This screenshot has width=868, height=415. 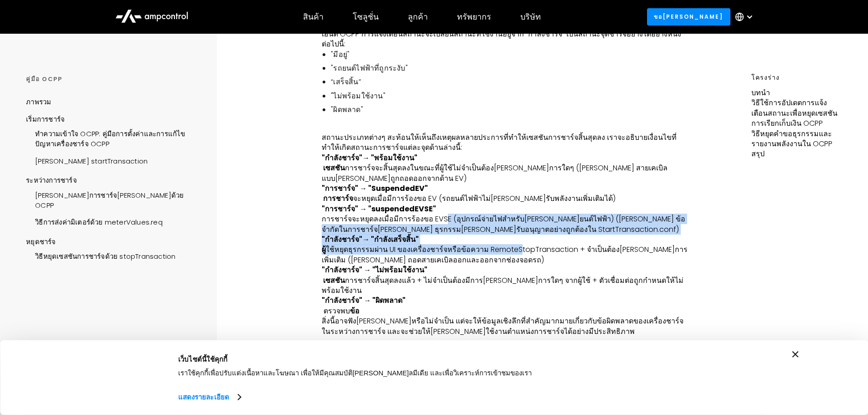 I want to click on button: ปิดแบนเนอร์, so click(x=796, y=354).